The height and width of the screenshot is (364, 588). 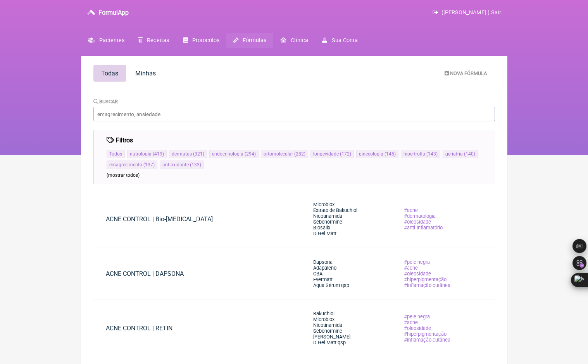 I want to click on a: Minhas, so click(x=145, y=73).